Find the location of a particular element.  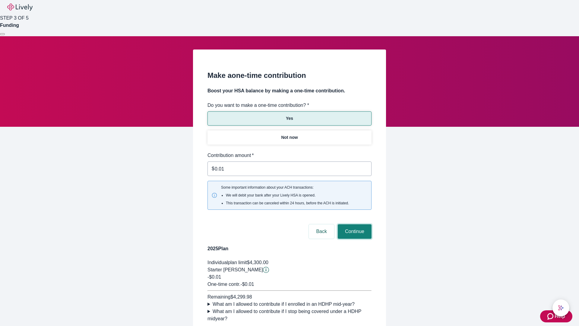

summary: What am I allowed to contribute if I enrolled in an HDHP mid-year? is located at coordinates (290, 304).